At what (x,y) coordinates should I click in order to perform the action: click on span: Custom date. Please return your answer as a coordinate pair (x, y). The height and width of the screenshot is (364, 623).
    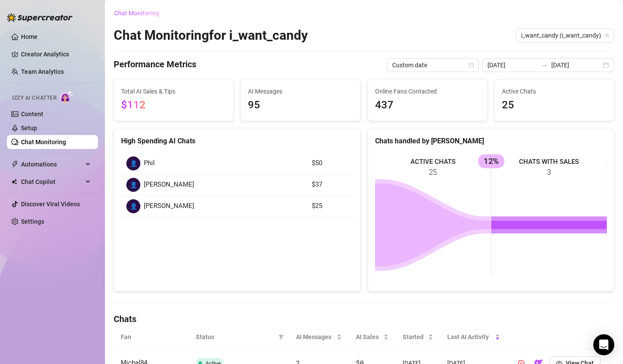
    Looking at the image, I should click on (432, 65).